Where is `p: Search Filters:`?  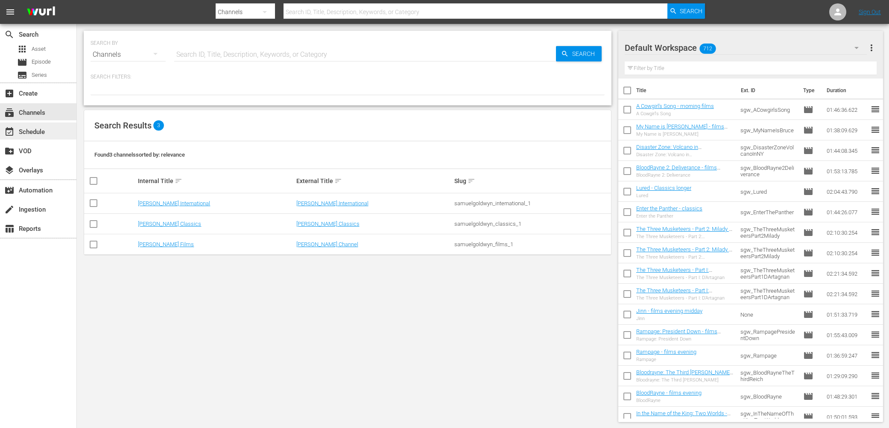 p: Search Filters: is located at coordinates (347, 77).